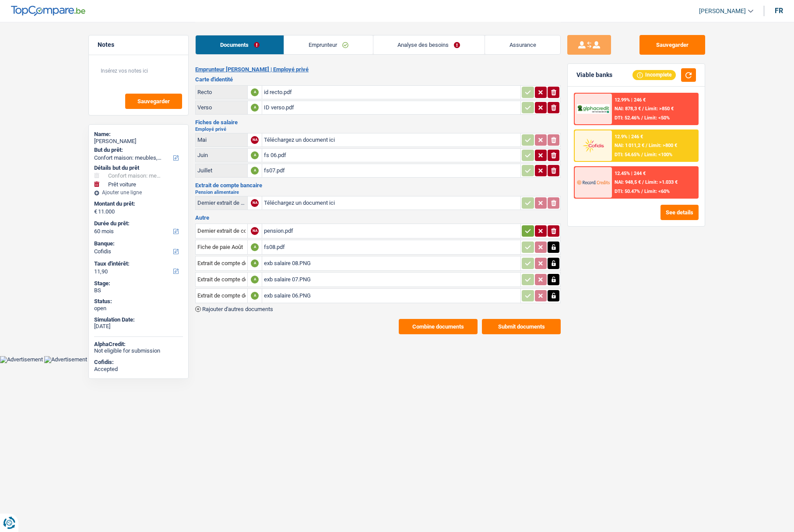 Image resolution: width=794 pixels, height=532 pixels. Describe the element at coordinates (391, 231) in the screenshot. I see `div: pension.pdf` at that location.